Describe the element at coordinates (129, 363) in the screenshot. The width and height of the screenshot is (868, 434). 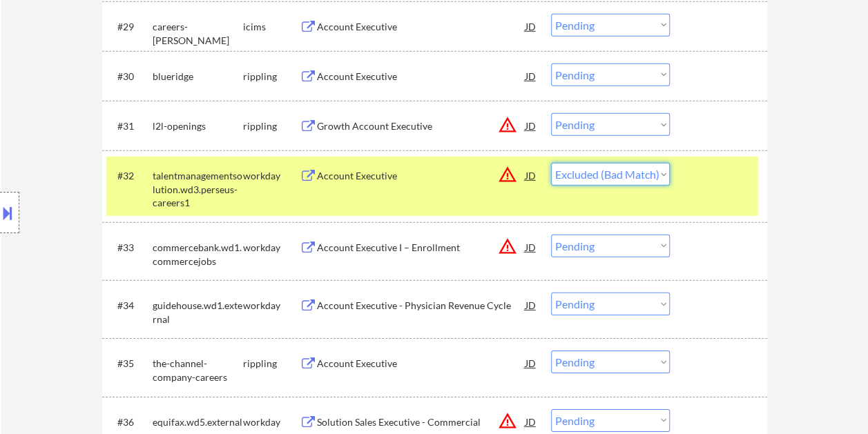
I see `div: #35` at that location.